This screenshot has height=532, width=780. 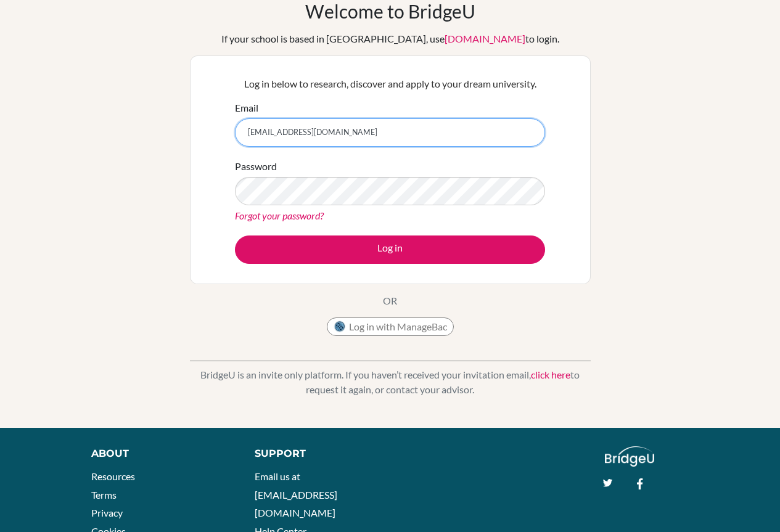 I want to click on img: logo_white@2x-f4f0deed5e89b7ecb1c2cc34c3e3d731f90f0f143d5ea2071677605dd97b5244.png, so click(x=629, y=456).